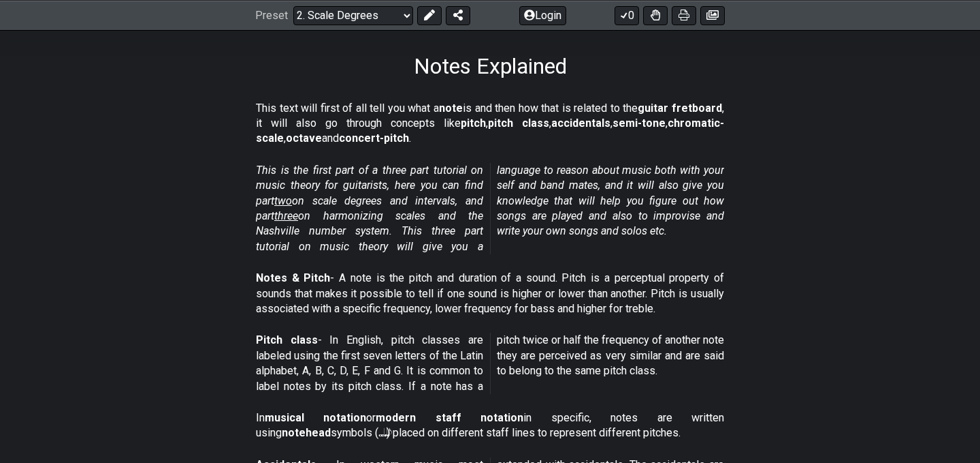 This screenshot has height=463, width=980. Describe the element at coordinates (286, 215) in the screenshot. I see `span: three` at that location.